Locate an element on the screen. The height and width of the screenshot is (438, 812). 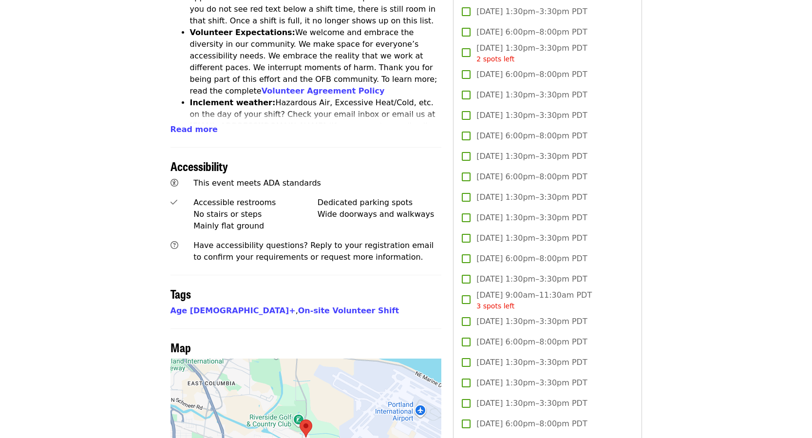
div: Wide doorways and walkways is located at coordinates (379, 214).